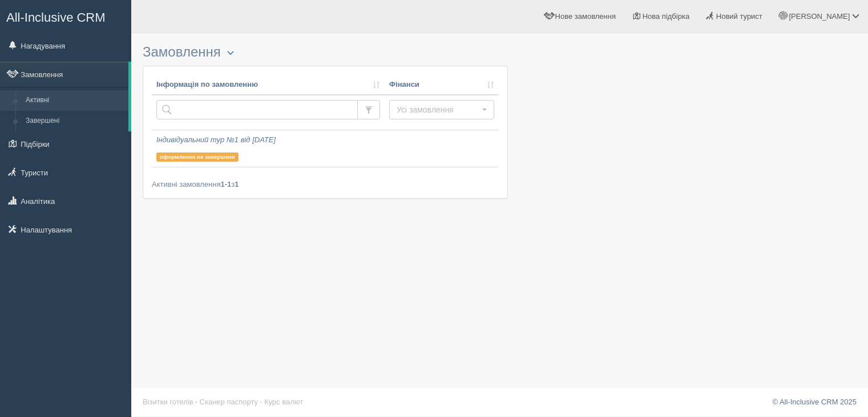 This screenshot has width=868, height=417. Describe the element at coordinates (226, 184) in the screenshot. I see `b: 1-1` at that location.